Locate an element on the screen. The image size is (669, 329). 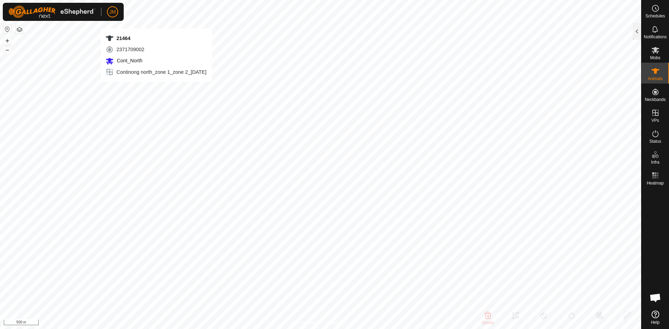
span: Infra is located at coordinates (655, 162).